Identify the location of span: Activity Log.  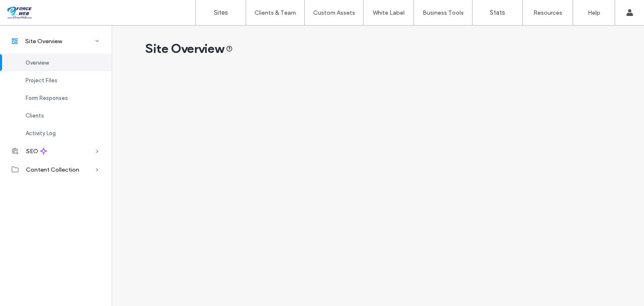
(41, 133).